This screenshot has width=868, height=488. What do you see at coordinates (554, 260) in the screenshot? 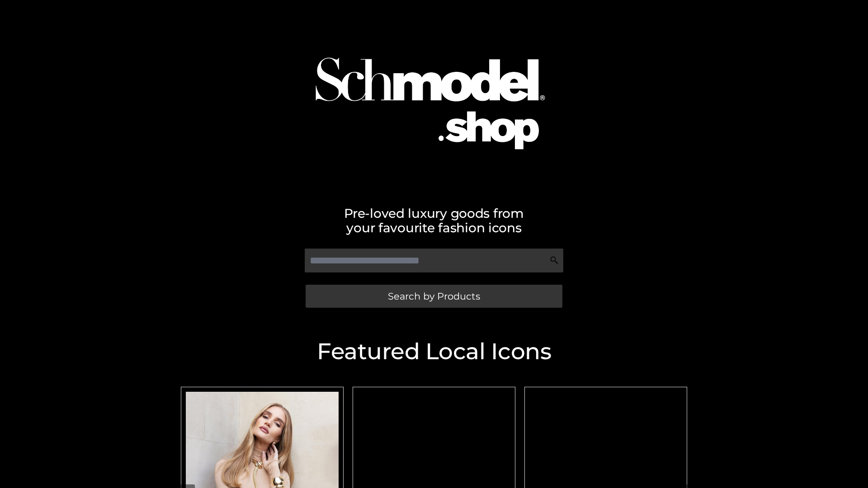
I see `img: Search Icon` at bounding box center [554, 260].